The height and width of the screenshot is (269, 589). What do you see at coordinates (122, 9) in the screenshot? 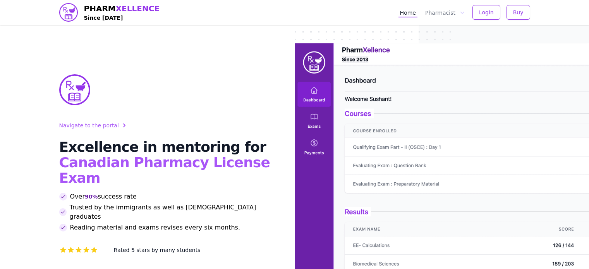
I see `span: PHARM` at bounding box center [122, 9].